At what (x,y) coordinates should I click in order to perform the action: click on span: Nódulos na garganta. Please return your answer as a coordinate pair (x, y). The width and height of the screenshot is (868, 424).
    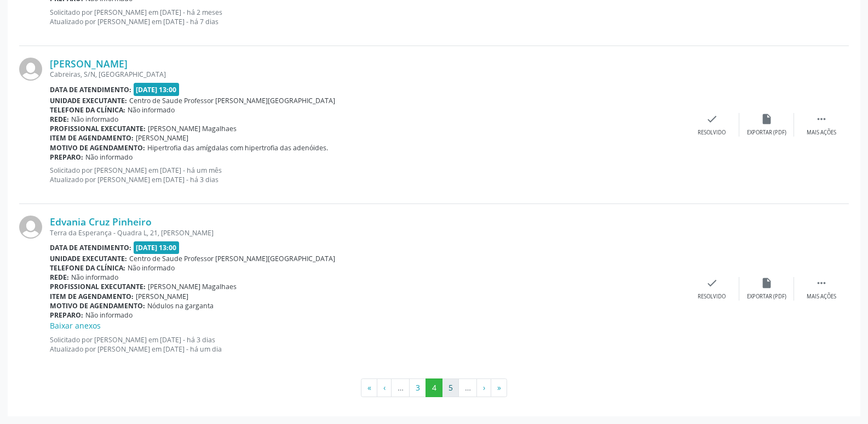
    Looking at the image, I should click on (180, 305).